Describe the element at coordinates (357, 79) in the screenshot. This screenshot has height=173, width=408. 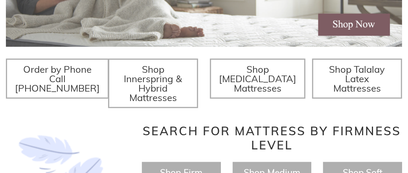
I see `span: Shop Talalay Latex Mattresses` at that location.